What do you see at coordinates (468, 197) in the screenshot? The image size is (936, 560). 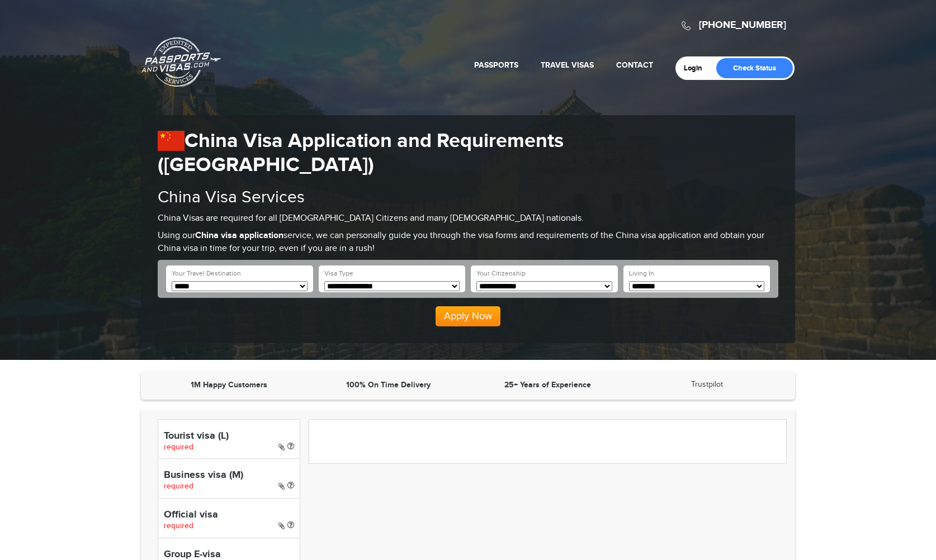 I see `h2: China Visa Services` at bounding box center [468, 197].